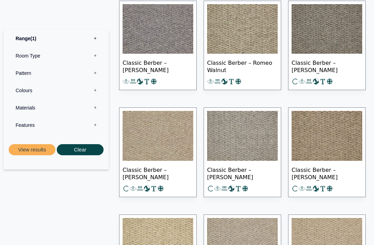  I want to click on label: Room Type, so click(56, 55).